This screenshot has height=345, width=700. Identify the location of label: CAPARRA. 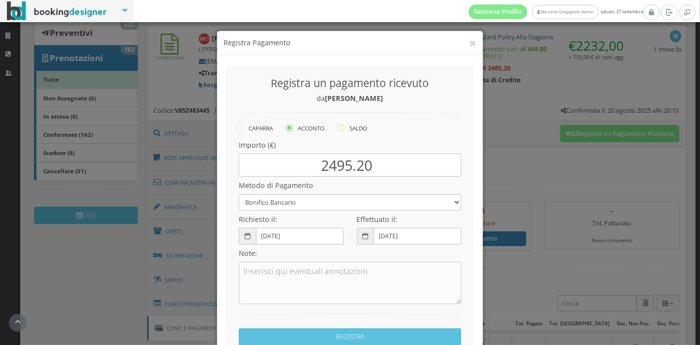
(255, 128).